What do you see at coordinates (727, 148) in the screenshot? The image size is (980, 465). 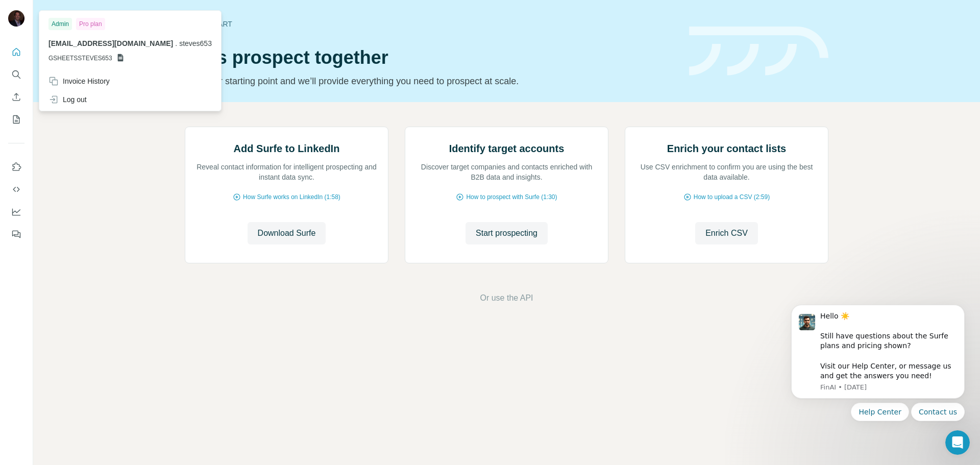 I see `h2: Enrich your contact lists` at bounding box center [727, 148].